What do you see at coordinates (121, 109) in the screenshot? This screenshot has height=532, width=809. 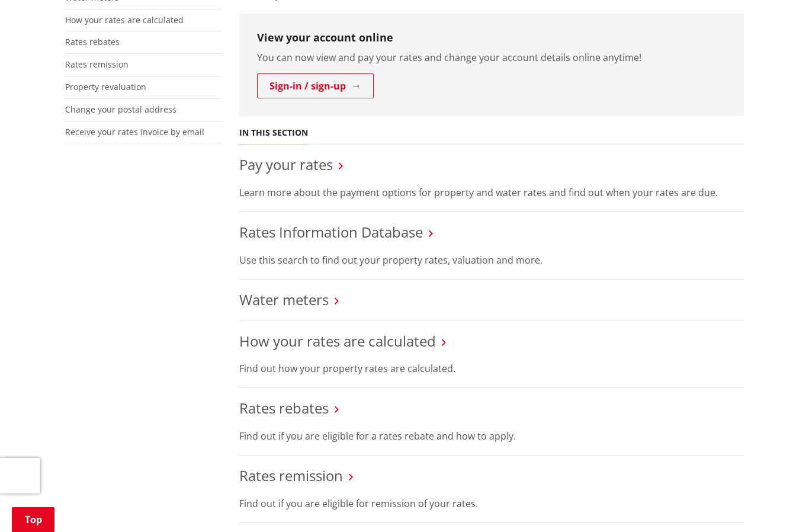 I see `a: Change your postal address` at bounding box center [121, 109].